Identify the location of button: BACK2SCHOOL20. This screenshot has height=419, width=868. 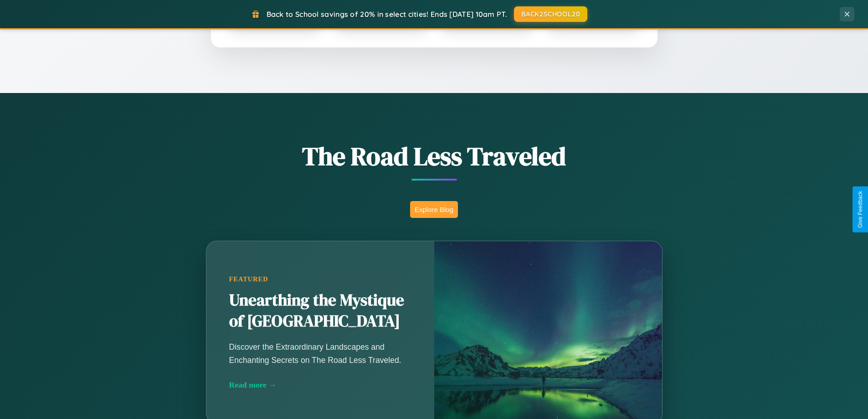
(551, 14).